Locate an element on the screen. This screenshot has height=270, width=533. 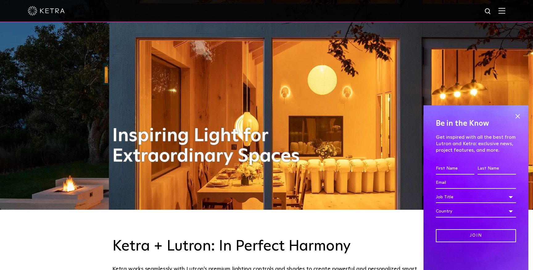
img: ketra-logo-2019-white is located at coordinates (46, 11).